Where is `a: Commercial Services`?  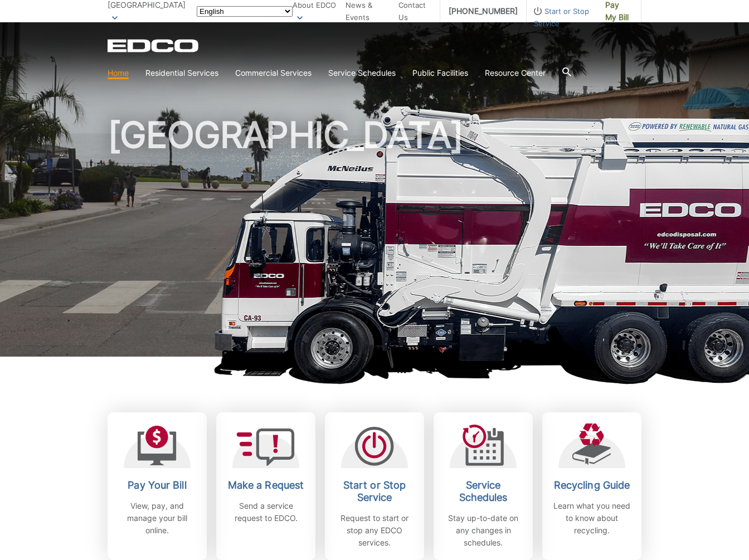 a: Commercial Services is located at coordinates (273, 73).